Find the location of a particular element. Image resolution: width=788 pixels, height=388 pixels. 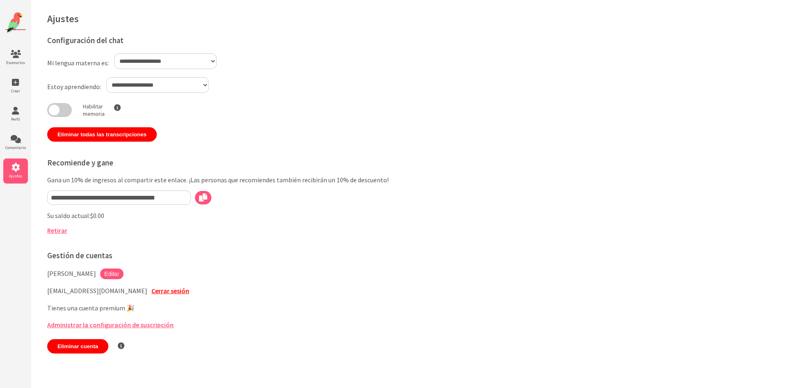

button: Editar is located at coordinates (112, 274).